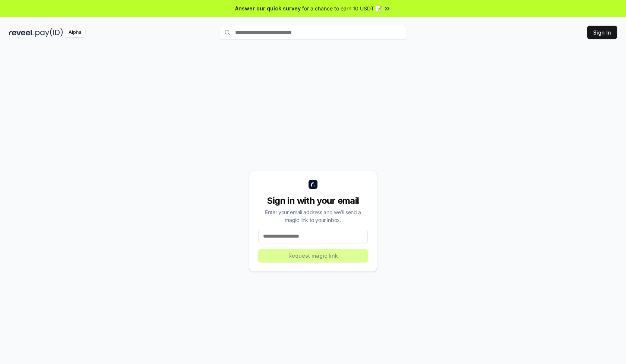 Image resolution: width=626 pixels, height=364 pixels. Describe the element at coordinates (313, 201) in the screenshot. I see `div: Sign in with your email` at that location.